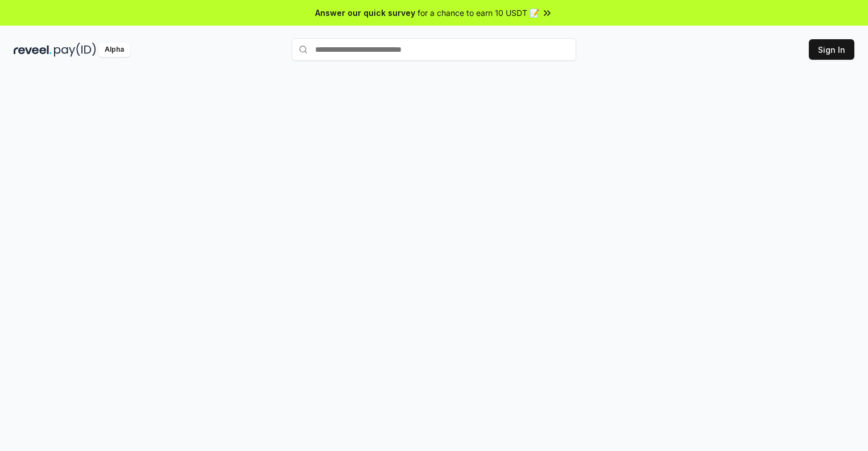  Describe the element at coordinates (33, 49) in the screenshot. I see `img: reveel_dark` at that location.